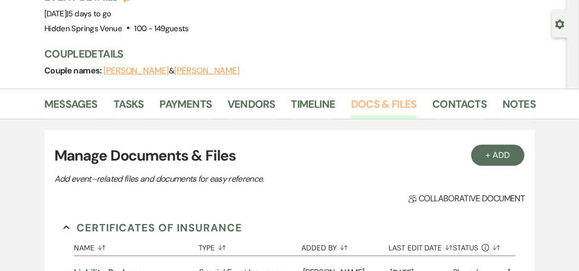  I want to click on button: Last Edit Date, so click(421, 245).